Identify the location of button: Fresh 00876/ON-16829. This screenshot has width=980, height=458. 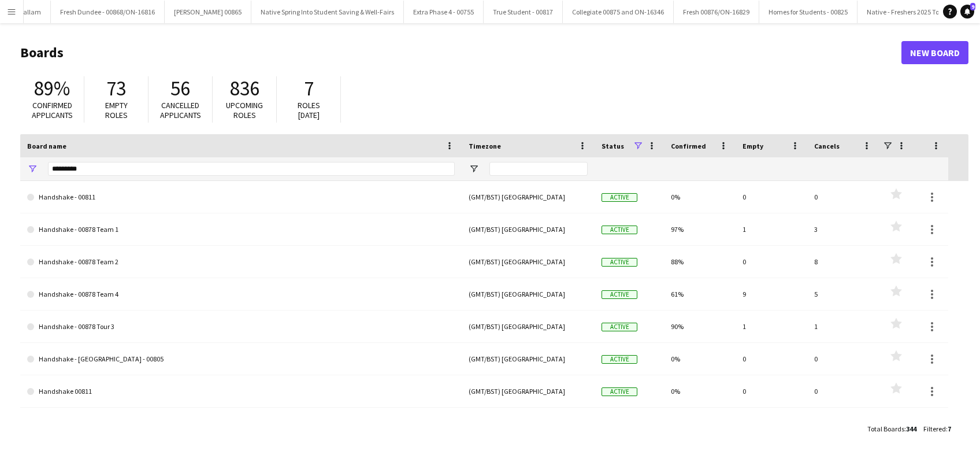
(716, 11).